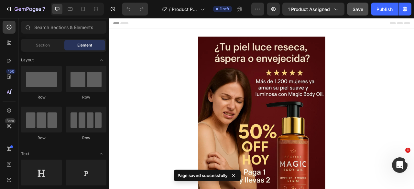  I want to click on span: Layout, so click(27, 60).